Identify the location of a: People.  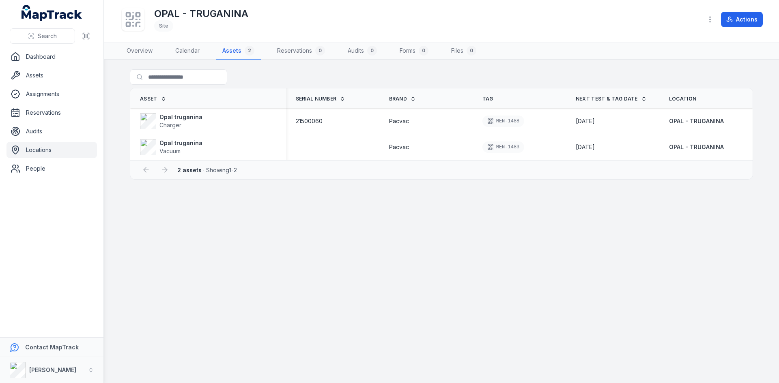
(52, 169).